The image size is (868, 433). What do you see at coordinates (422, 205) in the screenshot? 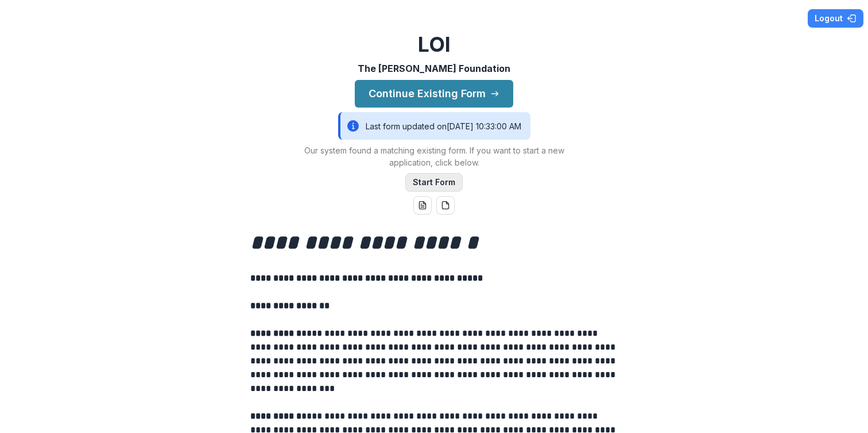
I see `button: word-download` at bounding box center [422, 205].